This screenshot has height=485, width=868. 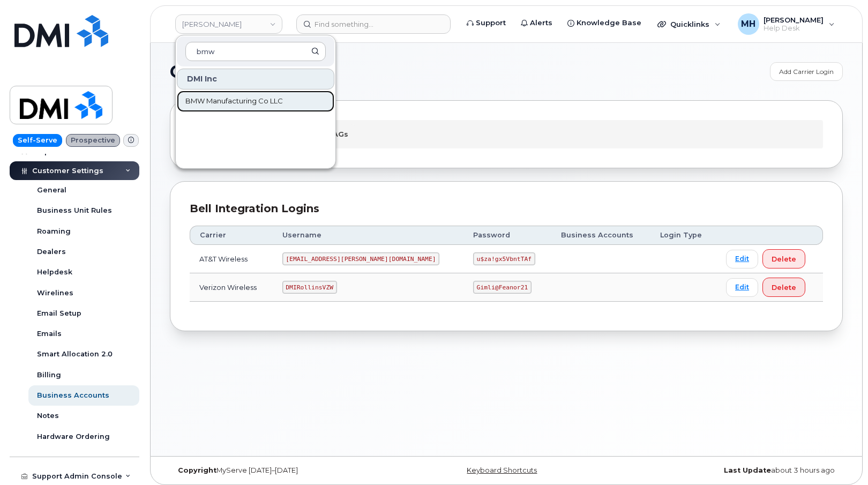 I want to click on input: Search, so click(x=255, y=51).